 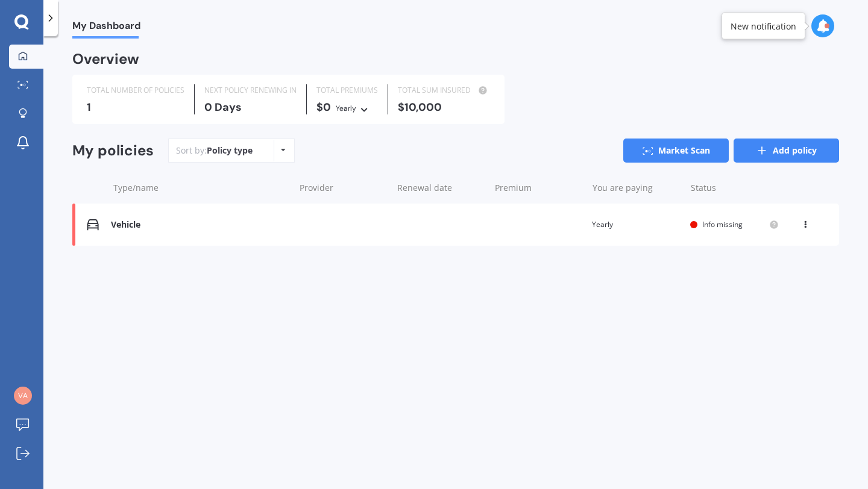 What do you see at coordinates (106, 28) in the screenshot?
I see `span: My Dashboard` at bounding box center [106, 28].